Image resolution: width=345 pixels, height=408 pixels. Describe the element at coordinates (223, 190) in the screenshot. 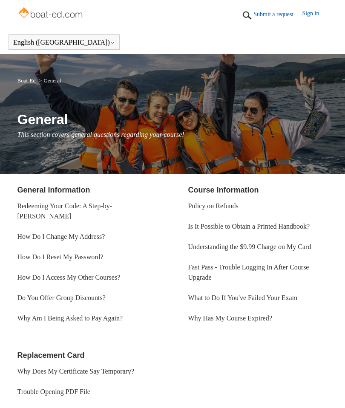

I see `a: Course Information` at that location.